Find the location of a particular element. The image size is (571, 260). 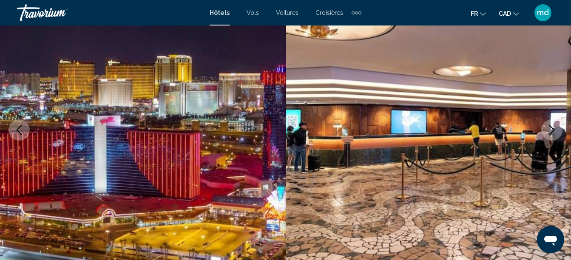

span: Voitures is located at coordinates (287, 13).